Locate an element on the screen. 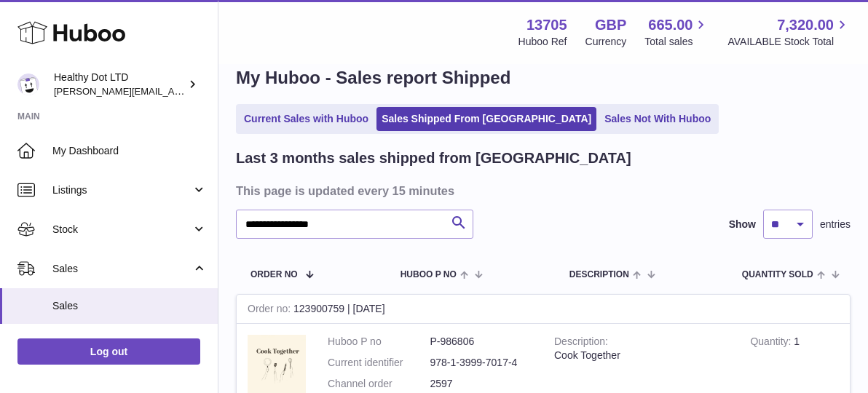 Image resolution: width=868 pixels, height=393 pixels. div: Huboo Ref is located at coordinates (543, 41).